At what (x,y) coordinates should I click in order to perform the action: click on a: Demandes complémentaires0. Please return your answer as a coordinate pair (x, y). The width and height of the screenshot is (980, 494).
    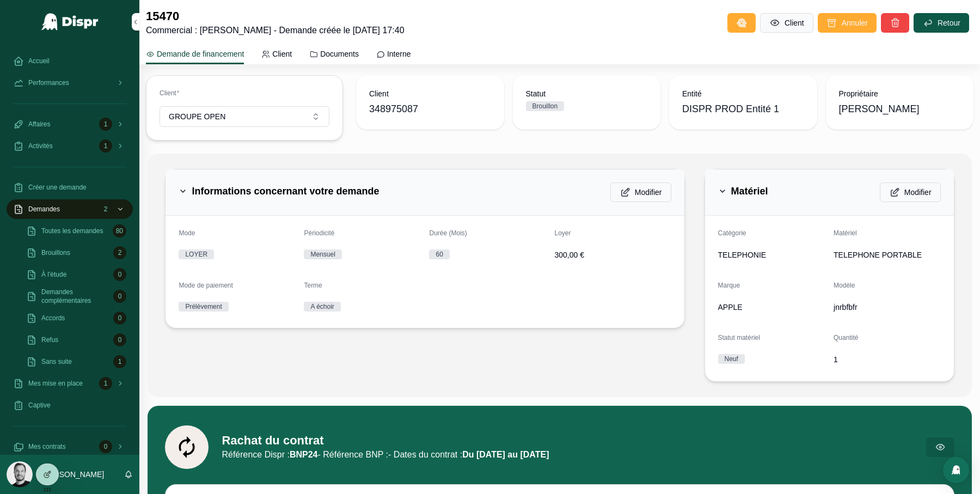
    Looking at the image, I should click on (76, 296).